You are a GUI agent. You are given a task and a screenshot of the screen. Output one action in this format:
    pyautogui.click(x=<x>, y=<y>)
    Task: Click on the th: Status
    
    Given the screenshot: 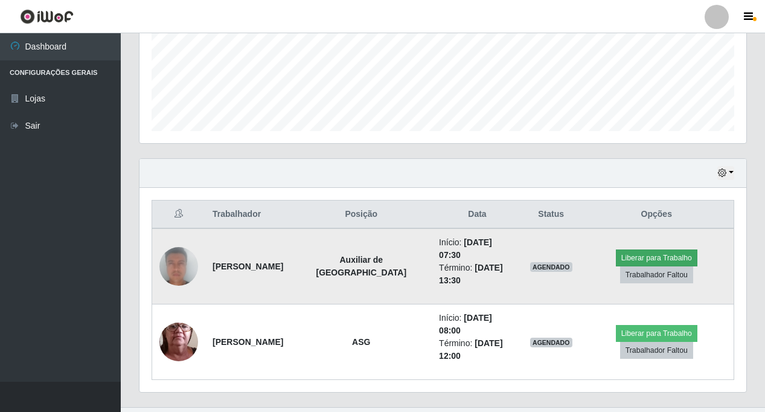 What is the action you would take?
    pyautogui.click(x=551, y=214)
    